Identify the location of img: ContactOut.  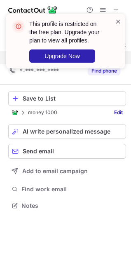
(15, 113).